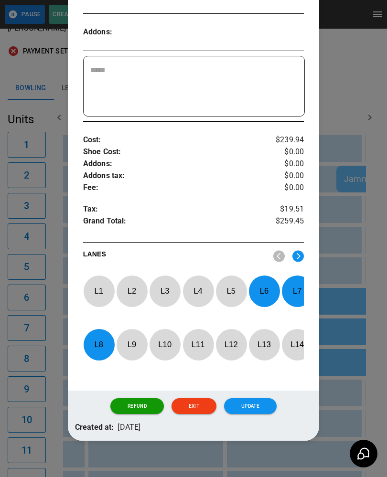  What do you see at coordinates (264, 345) in the screenshot?
I see `p: L 13` at bounding box center [264, 345].